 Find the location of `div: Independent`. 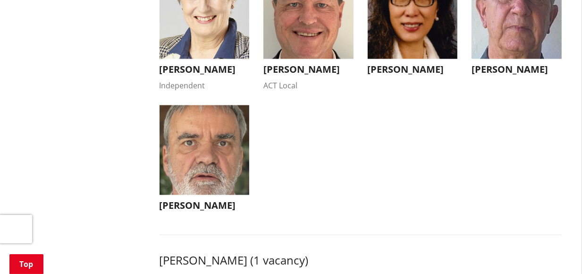

div: Independent is located at coordinates (204, 85).